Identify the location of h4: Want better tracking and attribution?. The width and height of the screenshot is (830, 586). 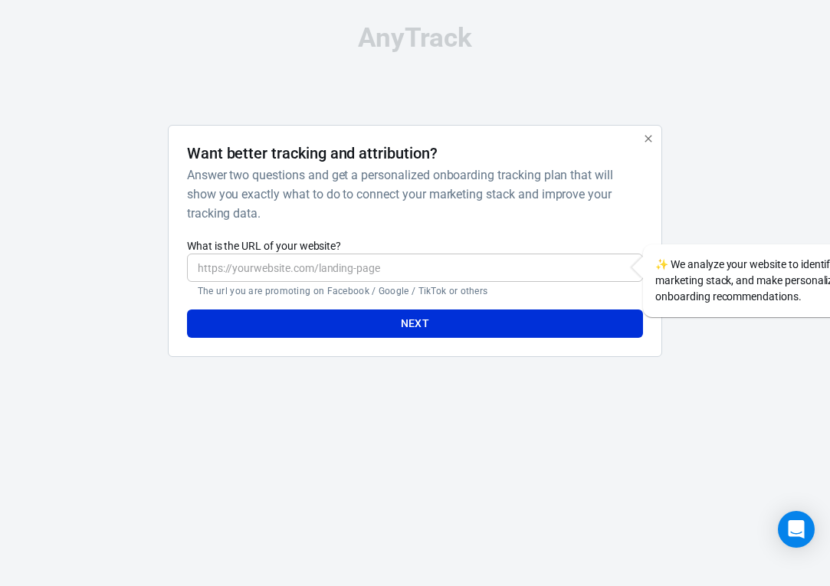
(312, 153).